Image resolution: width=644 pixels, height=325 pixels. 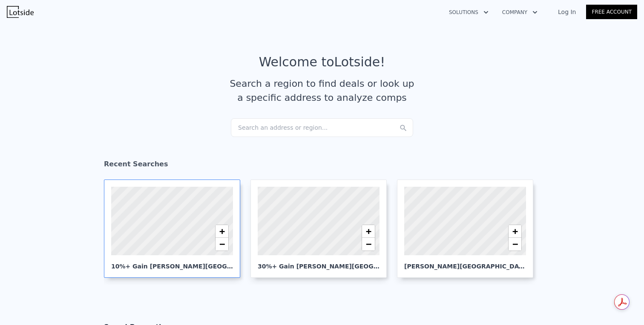 What do you see at coordinates (322, 62) in the screenshot?
I see `div: Welcome to Lotside !` at bounding box center [322, 62].